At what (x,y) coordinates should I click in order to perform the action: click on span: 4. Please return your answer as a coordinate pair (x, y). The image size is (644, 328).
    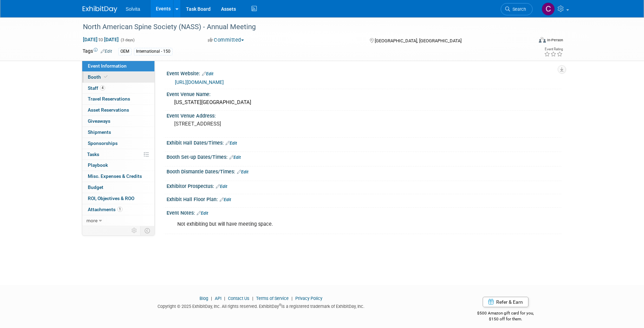
    Looking at the image, I should click on (102, 88).